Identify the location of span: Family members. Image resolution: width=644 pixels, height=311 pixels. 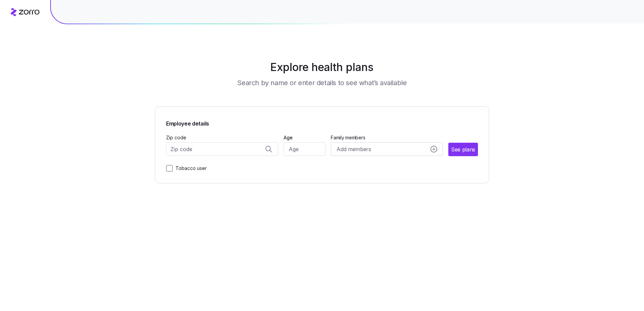
(387, 138).